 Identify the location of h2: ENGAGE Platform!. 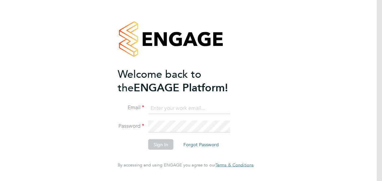
(182, 81).